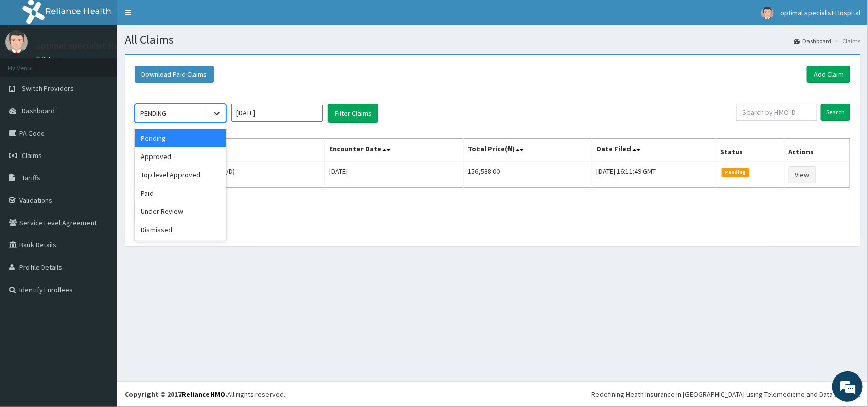 This screenshot has width=868, height=407. What do you see at coordinates (654, 150) in the screenshot?
I see `th: Date Filed` at bounding box center [654, 150].